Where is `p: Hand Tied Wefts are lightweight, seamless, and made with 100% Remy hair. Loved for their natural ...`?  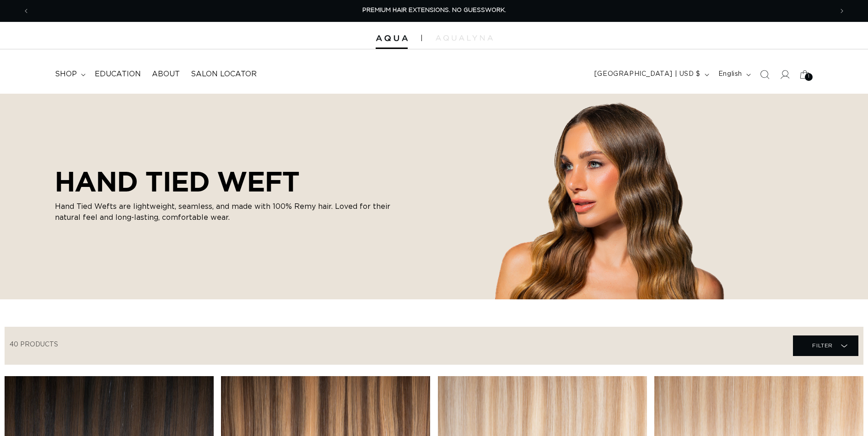 p: Hand Tied Wefts are lightweight, seamless, and made with 100% Remy hair. Loved for their natural ... is located at coordinates (229, 212).